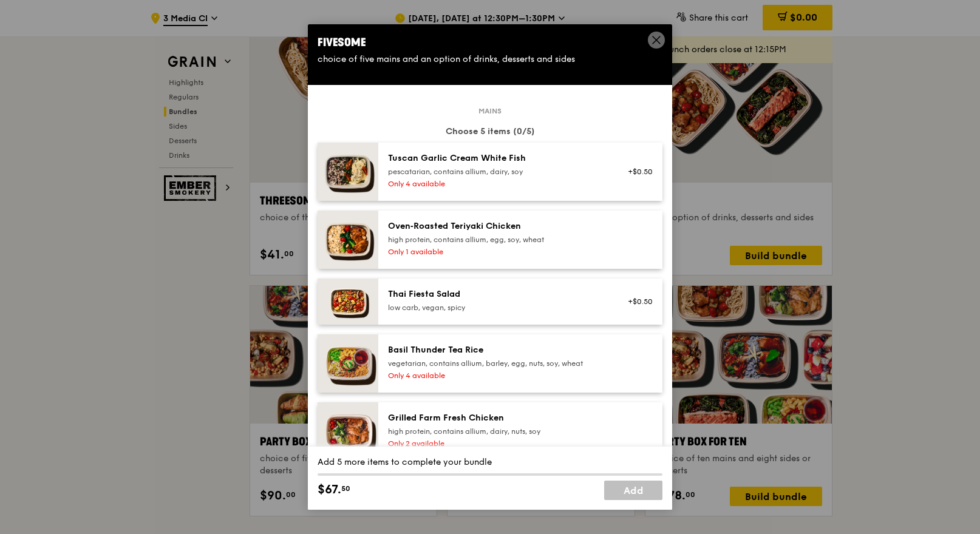 Image resolution: width=980 pixels, height=534 pixels. Describe the element at coordinates (497, 308) in the screenshot. I see `div: low carb, vegan, spicy` at that location.